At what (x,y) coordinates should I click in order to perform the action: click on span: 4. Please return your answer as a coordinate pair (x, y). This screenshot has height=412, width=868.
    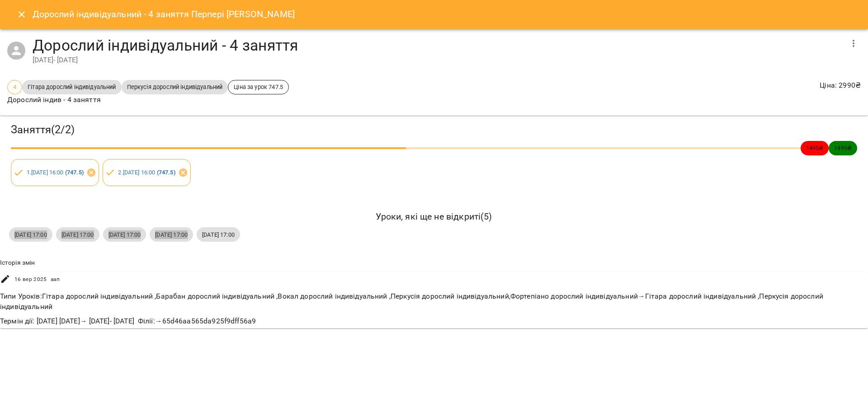
    Looking at the image, I should click on (15, 86).